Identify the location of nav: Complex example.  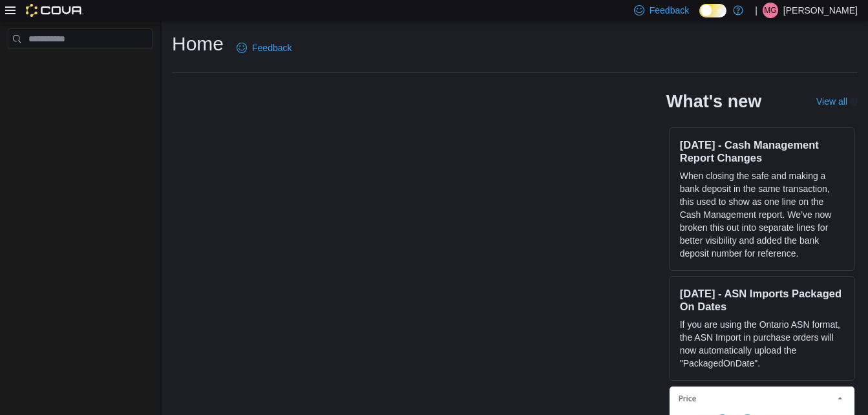
(80, 67).